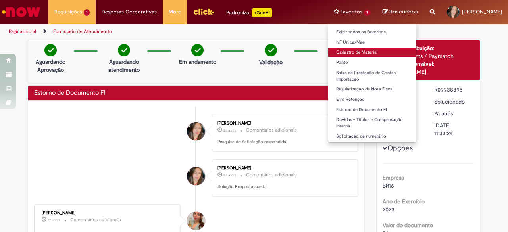 This screenshot has height=232, width=508. I want to click on span: Requisições, so click(68, 12).